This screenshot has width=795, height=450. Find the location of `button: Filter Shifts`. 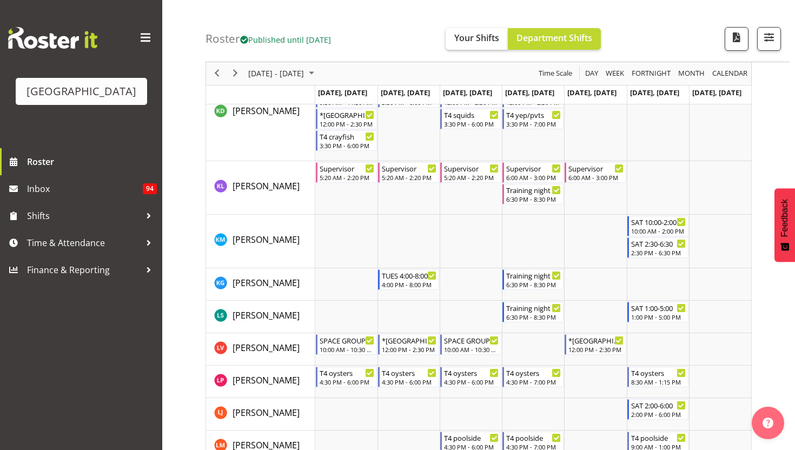

button: Filter Shifts is located at coordinates (769, 39).